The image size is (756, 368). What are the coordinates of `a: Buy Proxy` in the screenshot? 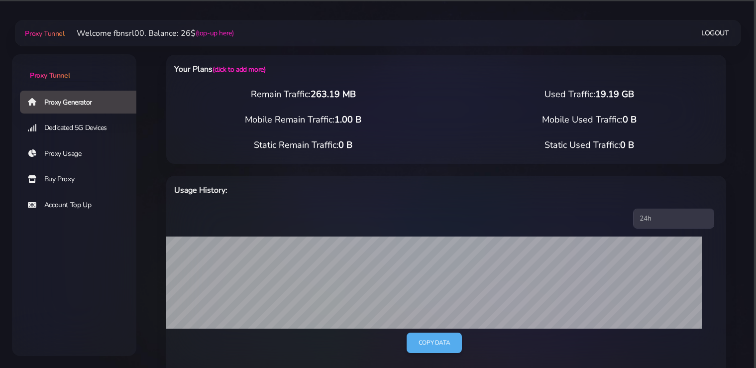 It's located at (82, 179).